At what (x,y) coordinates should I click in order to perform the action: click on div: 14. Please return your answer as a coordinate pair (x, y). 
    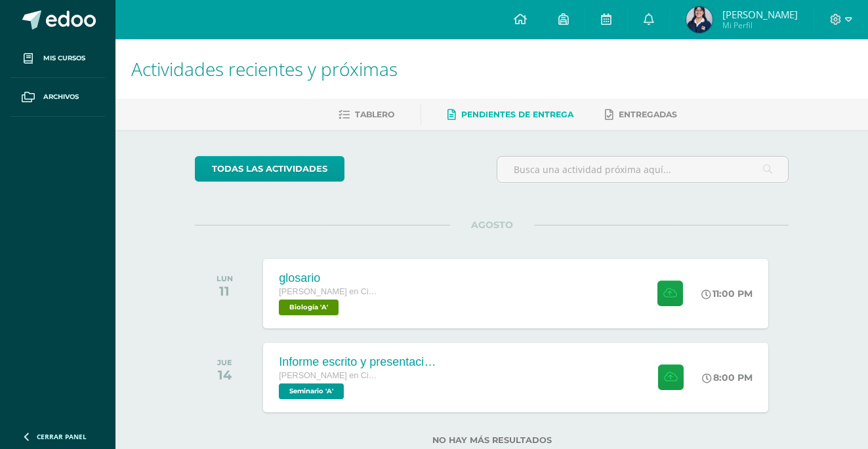
    Looking at the image, I should click on (224, 375).